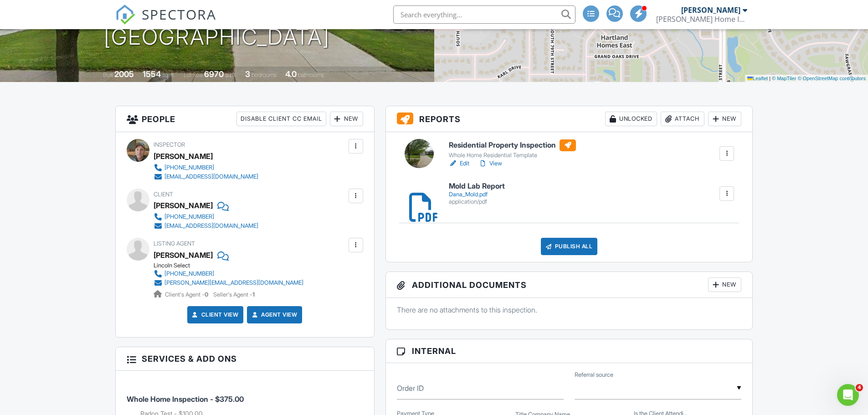 The image size is (868, 415). I want to click on strong: 1, so click(253, 294).